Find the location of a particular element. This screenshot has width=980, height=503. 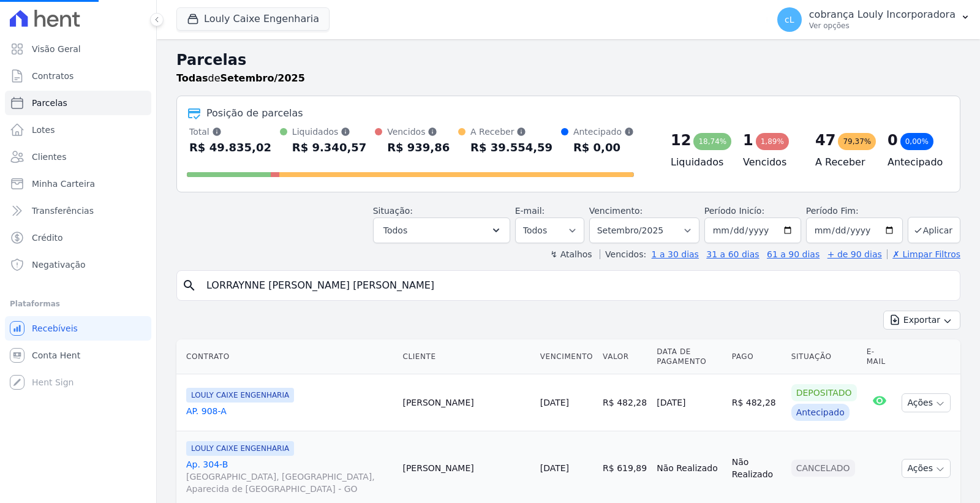

label: ↯ Atalhos is located at coordinates (571, 254).